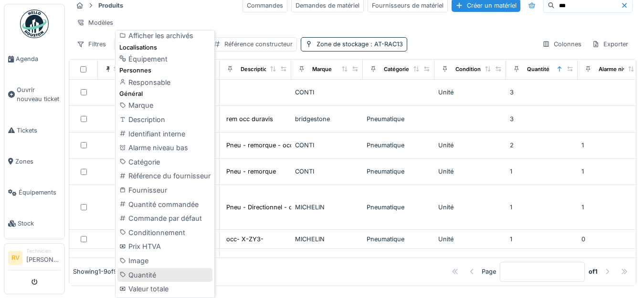 The image size is (644, 298). I want to click on div: Prix HTVA, so click(165, 247).